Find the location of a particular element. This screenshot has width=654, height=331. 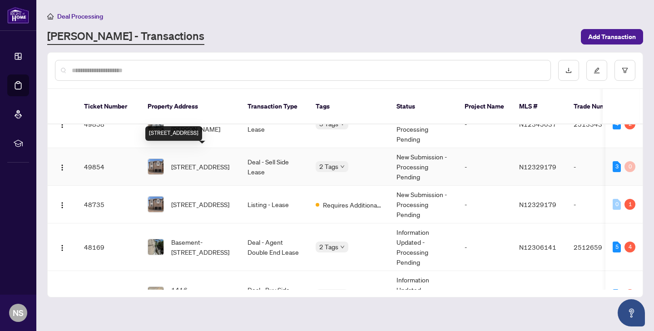

span: Deal Processing is located at coordinates (80, 16).